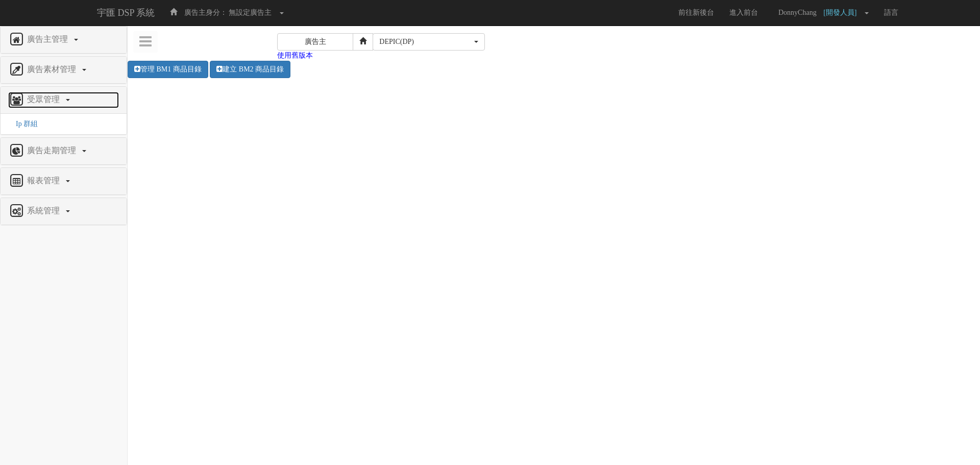 The width and height of the screenshot is (980, 465). Describe the element at coordinates (63, 212) in the screenshot. I see `a: 系統管理` at that location.